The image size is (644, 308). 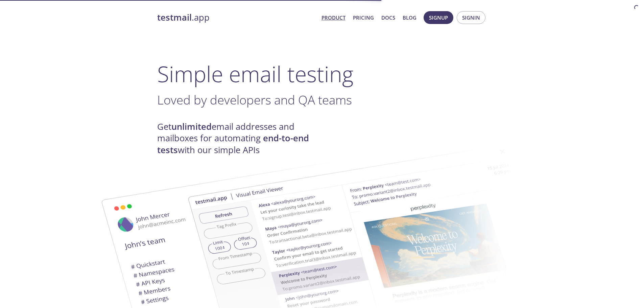 What do you see at coordinates (333, 17) in the screenshot?
I see `a: Product` at bounding box center [333, 17].